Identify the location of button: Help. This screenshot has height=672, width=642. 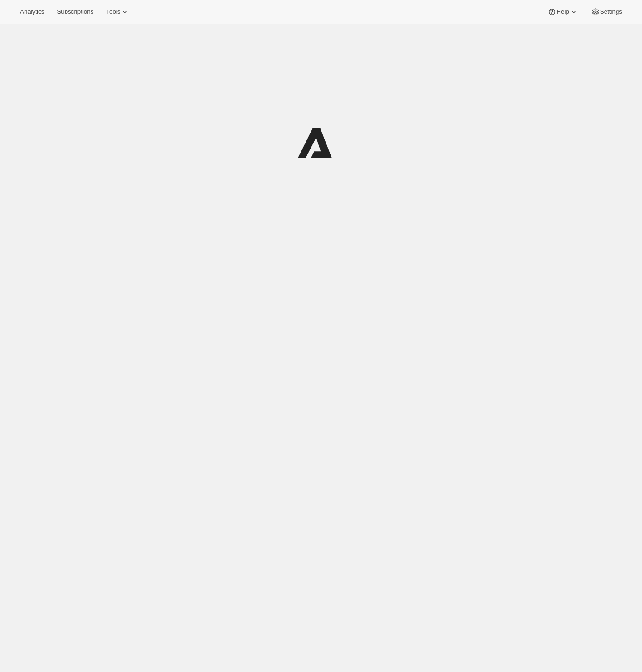
(562, 12).